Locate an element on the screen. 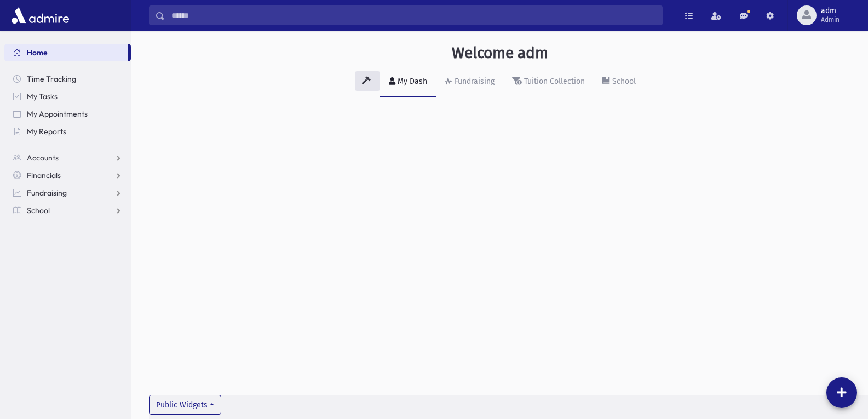 The width and height of the screenshot is (868, 419). span: Admin is located at coordinates (830, 20).